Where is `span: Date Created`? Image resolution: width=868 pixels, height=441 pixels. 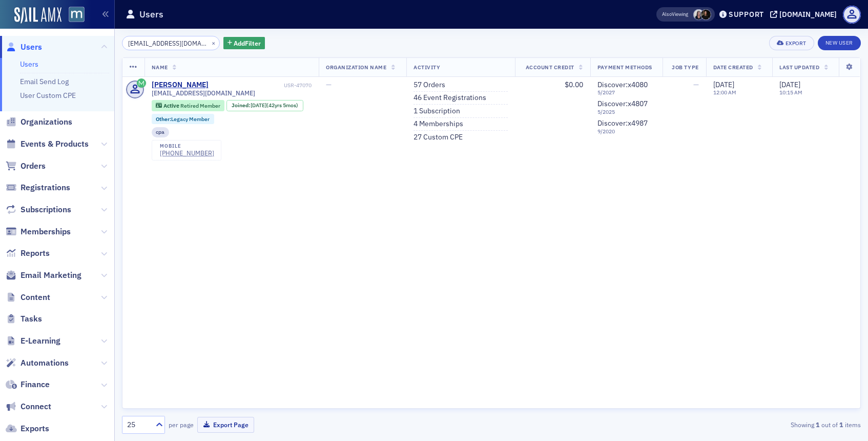 span: Date Created is located at coordinates (734, 67).